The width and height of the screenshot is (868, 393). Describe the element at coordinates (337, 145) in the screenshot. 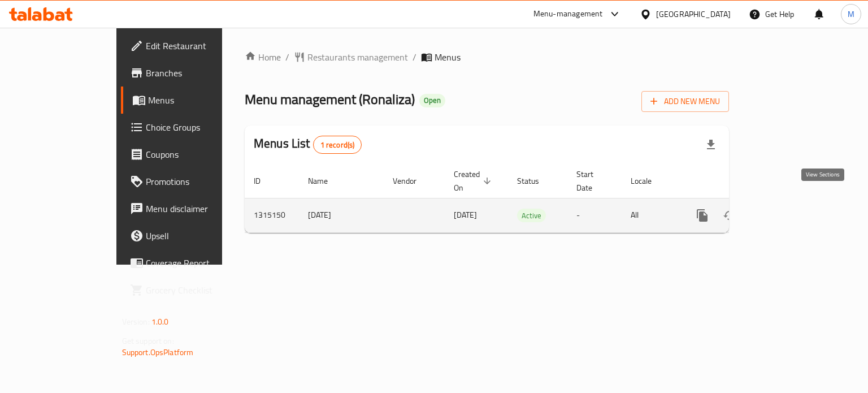

I see `div: Total records count` at that location.